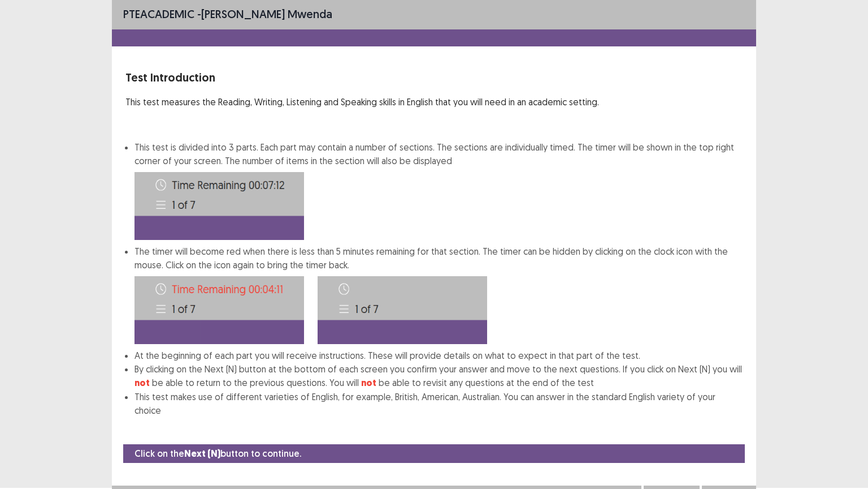  I want to click on li: At the beginning of each part you will receive instructions. These will provide details on what t..., so click(439, 356).